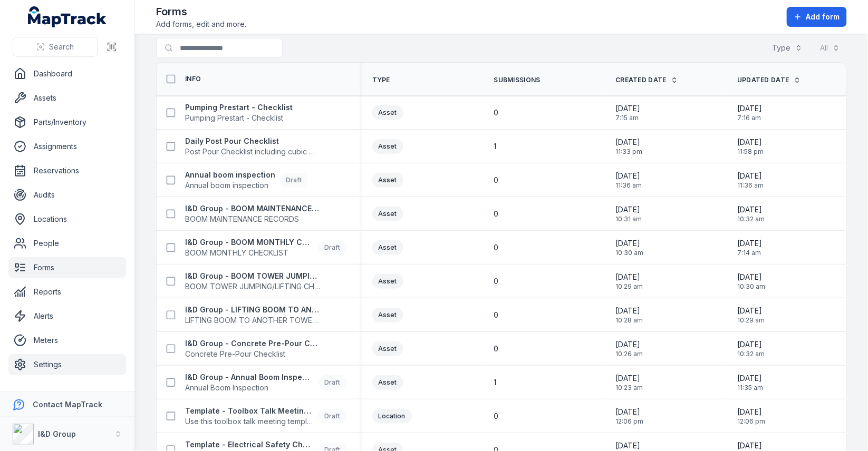 The height and width of the screenshot is (451, 868). I want to click on time: 06/10/2025, 7:15:40 am, so click(628, 113).